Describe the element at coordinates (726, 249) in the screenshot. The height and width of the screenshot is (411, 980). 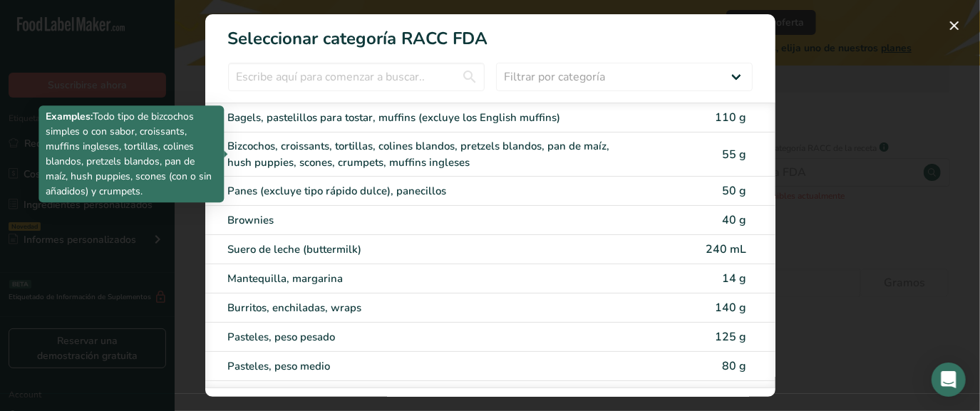
I see `span: 240 mL` at that location.